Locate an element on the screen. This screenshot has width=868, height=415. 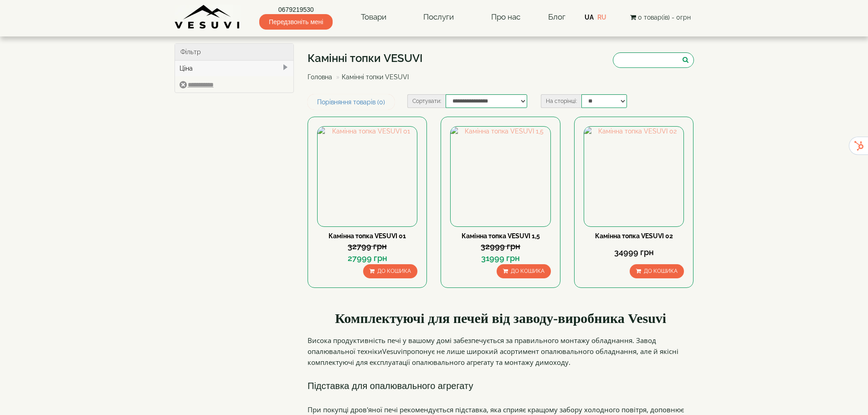
span: Підставка для опалювального агрегату is located at coordinates (390, 386).